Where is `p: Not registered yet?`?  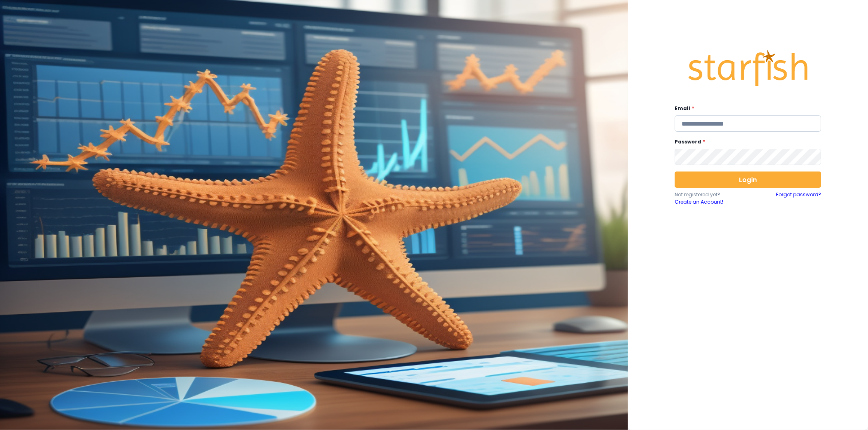
p: Not registered yet? is located at coordinates (712, 195).